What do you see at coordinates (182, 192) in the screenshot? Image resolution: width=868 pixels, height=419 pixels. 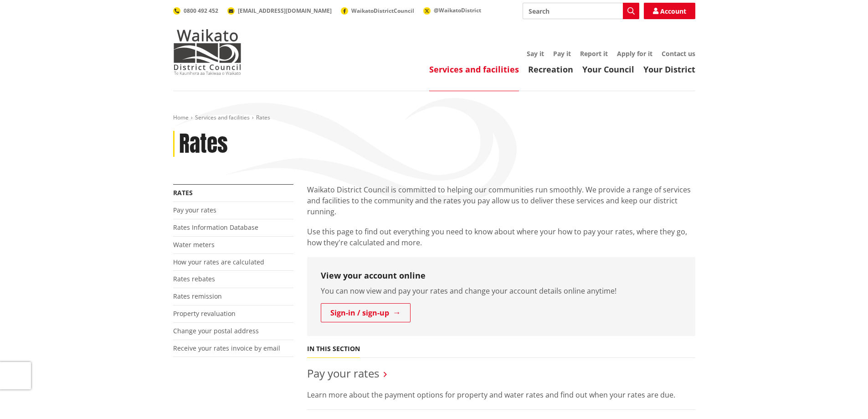 I see `a: Rates` at bounding box center [182, 192].